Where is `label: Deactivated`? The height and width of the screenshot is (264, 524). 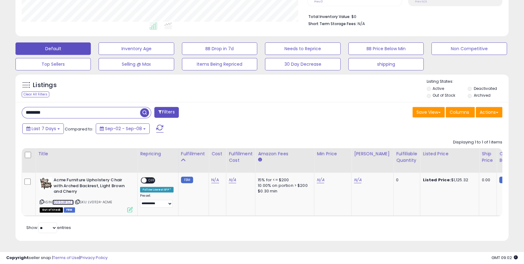
label: Deactivated is located at coordinates (485, 88).